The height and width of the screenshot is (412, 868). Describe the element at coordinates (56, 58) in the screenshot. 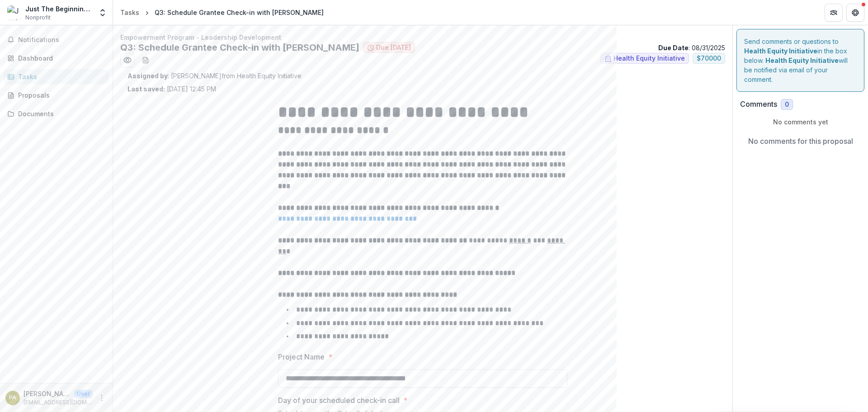

I see `a: Dashboard` at that location.